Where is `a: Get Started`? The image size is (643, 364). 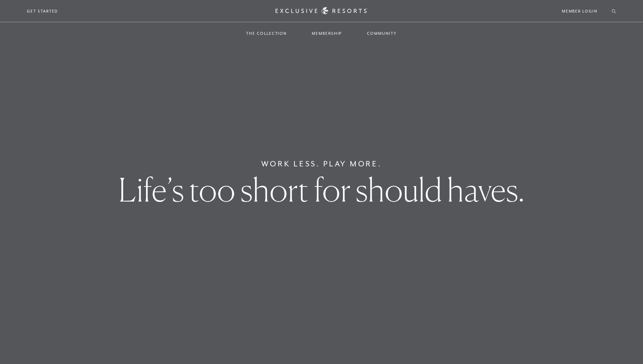 a: Get Started is located at coordinates (43, 11).